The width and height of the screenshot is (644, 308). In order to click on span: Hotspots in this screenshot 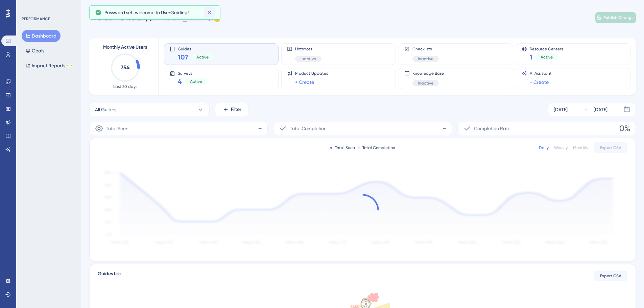, I will do `click(308, 49)`.